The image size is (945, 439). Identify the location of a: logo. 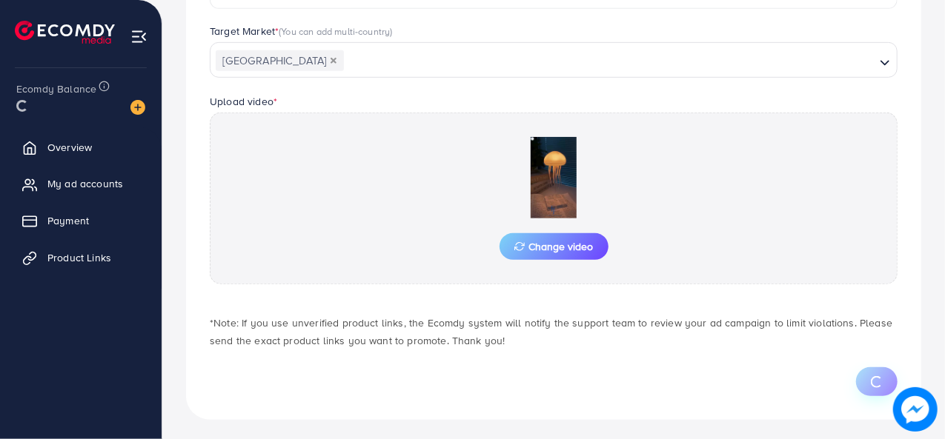
(64, 32).